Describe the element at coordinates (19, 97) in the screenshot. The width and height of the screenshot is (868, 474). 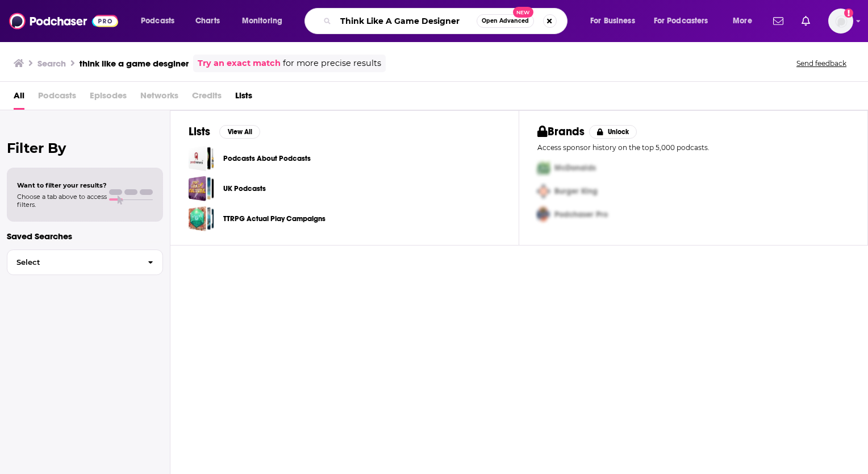
I see `span: All` at that location.